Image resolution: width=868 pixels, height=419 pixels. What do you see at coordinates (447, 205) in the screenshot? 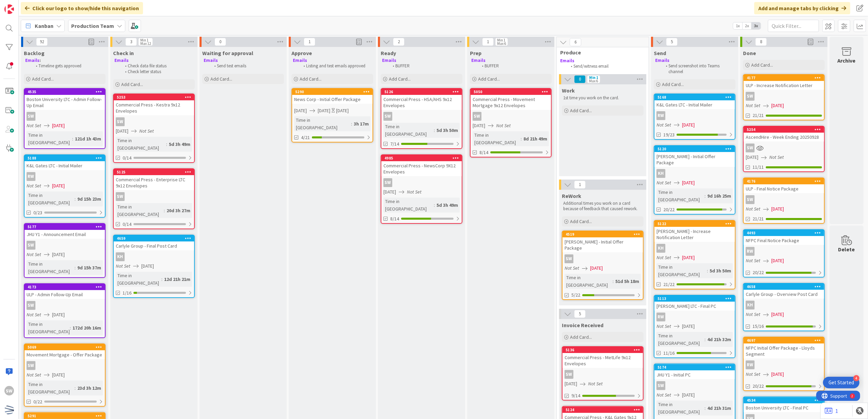
I see `div: 5d 3h 49m` at bounding box center [447, 205].